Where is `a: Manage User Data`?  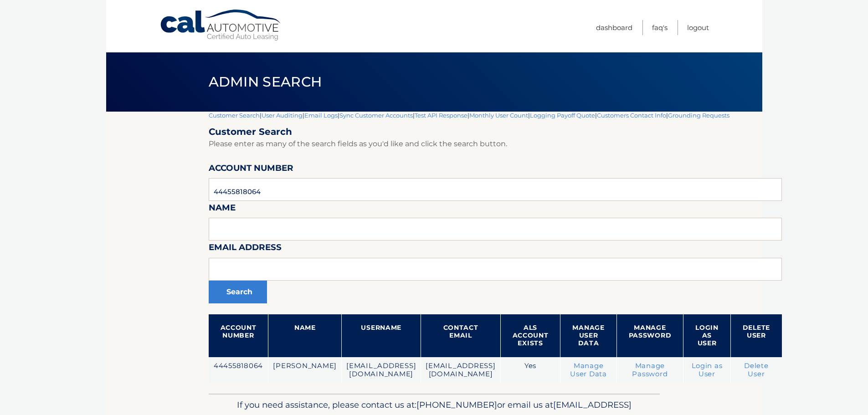 a: Manage User Data is located at coordinates (588, 370).